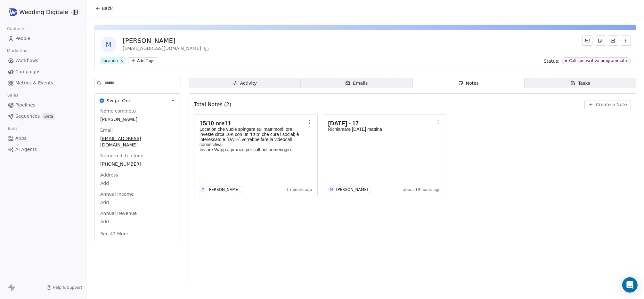  Describe the element at coordinates (114, 234) in the screenshot. I see `button: See 43 More` at that location.